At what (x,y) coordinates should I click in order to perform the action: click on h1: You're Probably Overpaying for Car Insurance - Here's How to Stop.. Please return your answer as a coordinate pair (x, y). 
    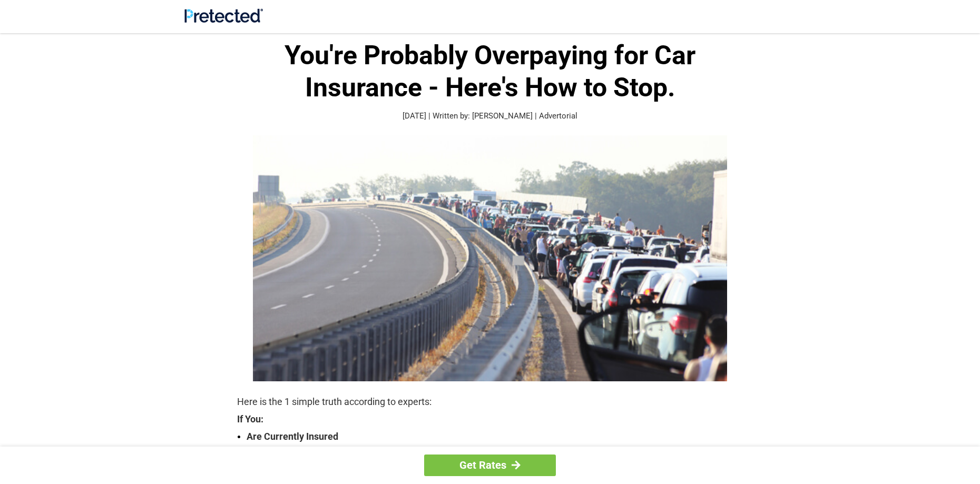
    Looking at the image, I should click on (490, 71).